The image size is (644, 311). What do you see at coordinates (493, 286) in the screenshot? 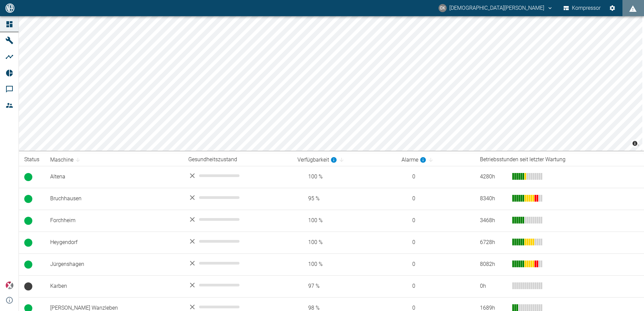
I see `div: 0 h` at bounding box center [493, 286].